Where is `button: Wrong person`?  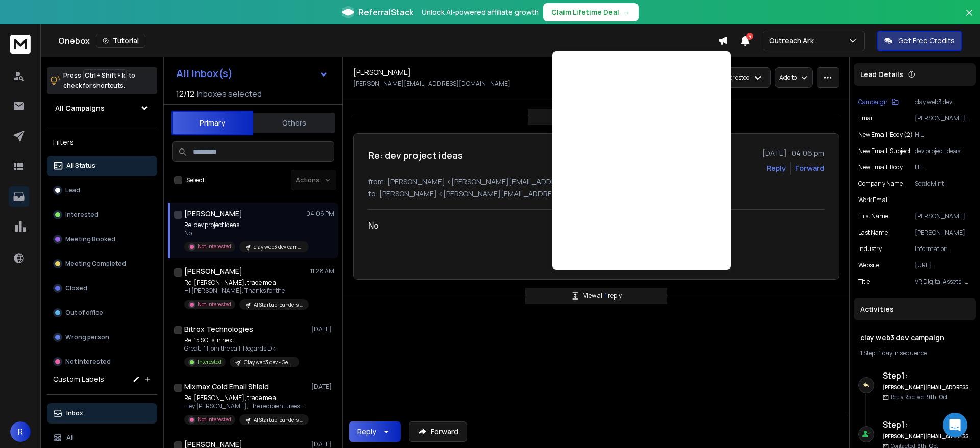
button: Wrong person is located at coordinates (102, 337).